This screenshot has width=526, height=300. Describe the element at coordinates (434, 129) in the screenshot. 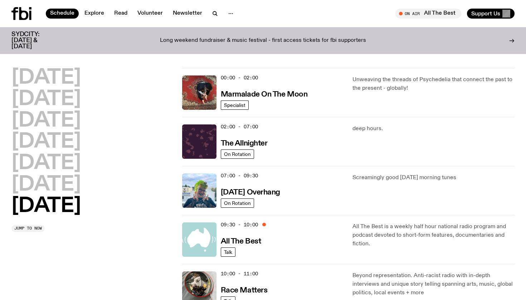

I see `p: deep hours.` at that location.